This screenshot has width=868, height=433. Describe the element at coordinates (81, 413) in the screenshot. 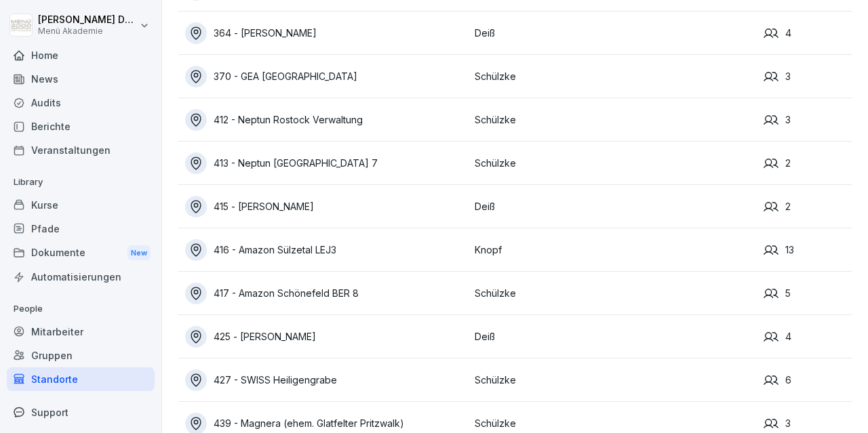

I see `div: Support` at that location.